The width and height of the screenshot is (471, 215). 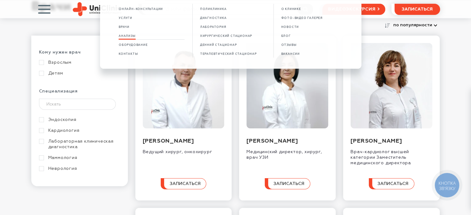 I want to click on span: Оборудование, so click(x=133, y=45).